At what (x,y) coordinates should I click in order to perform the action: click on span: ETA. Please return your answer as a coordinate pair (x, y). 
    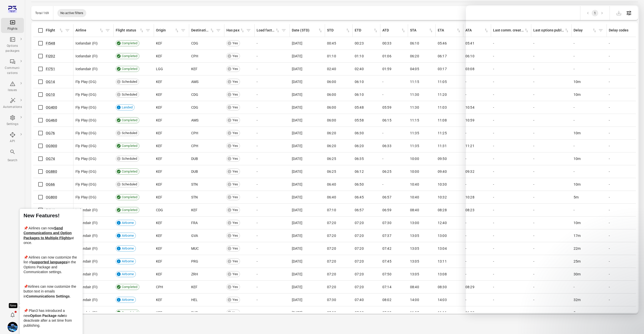
    Looking at the image, I should click on (449, 30).